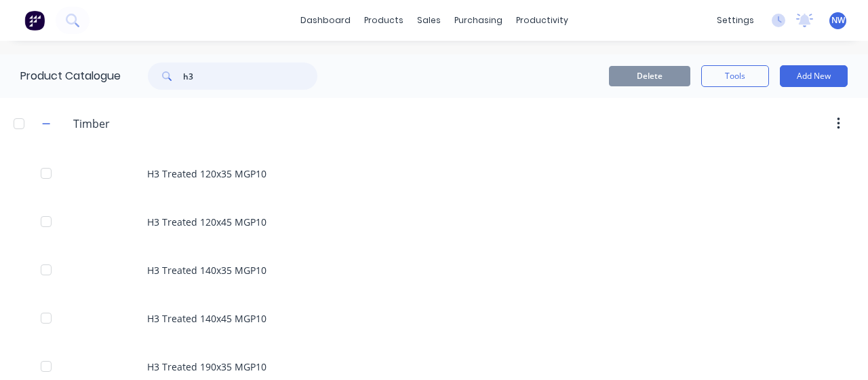  Describe the element at coordinates (153, 123) in the screenshot. I see `input: Enter category name` at that location.